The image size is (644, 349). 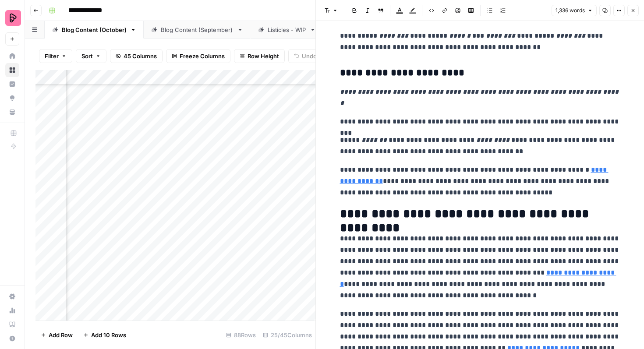 What do you see at coordinates (287, 336) in the screenshot?
I see `div: 25/45 Columns` at bounding box center [287, 336].